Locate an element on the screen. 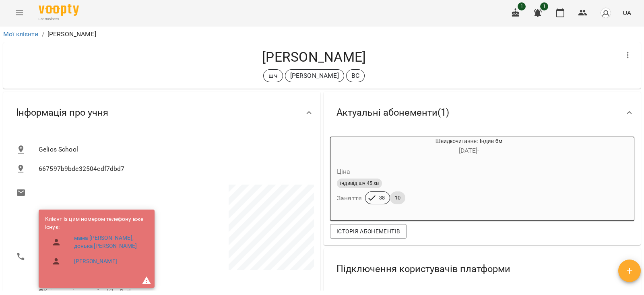  p: шч is located at coordinates (273, 76).